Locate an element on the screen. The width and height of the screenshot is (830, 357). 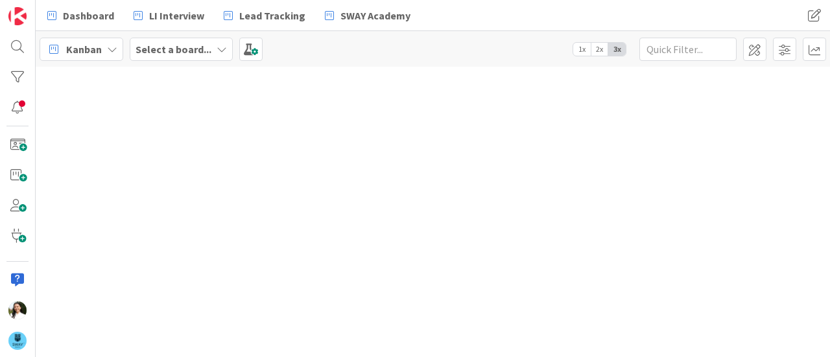
span: Kanban is located at coordinates (84, 49).